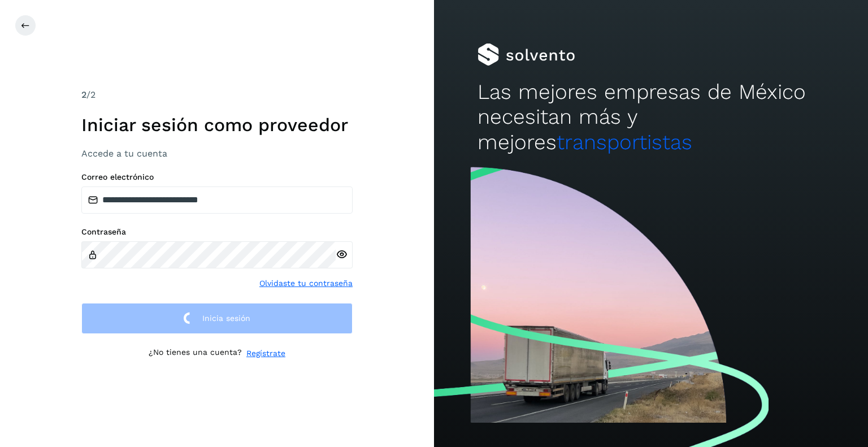 The width and height of the screenshot is (868, 447). I want to click on h2: Las mejores empresas de México necesitan más y mejores, so click(651, 117).